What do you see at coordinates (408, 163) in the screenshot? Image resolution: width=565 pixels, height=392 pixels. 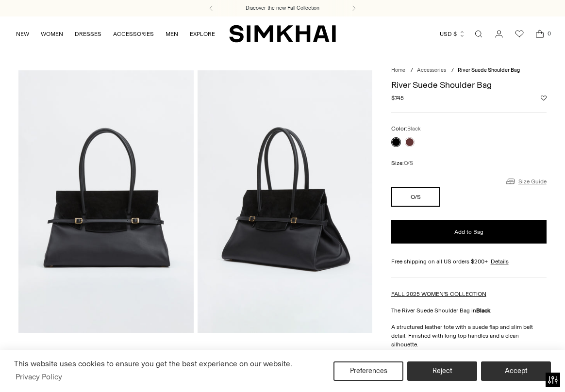 I see `span: O/S` at bounding box center [408, 163].